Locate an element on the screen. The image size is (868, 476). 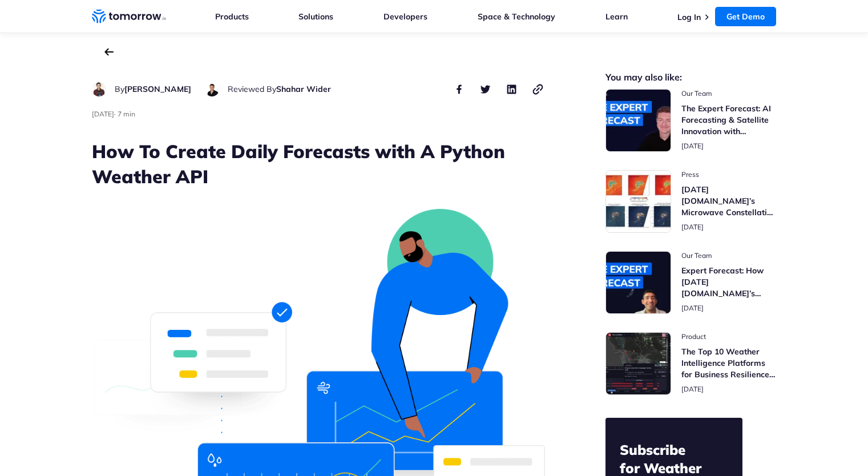
a: Space & Technology is located at coordinates (517, 17).